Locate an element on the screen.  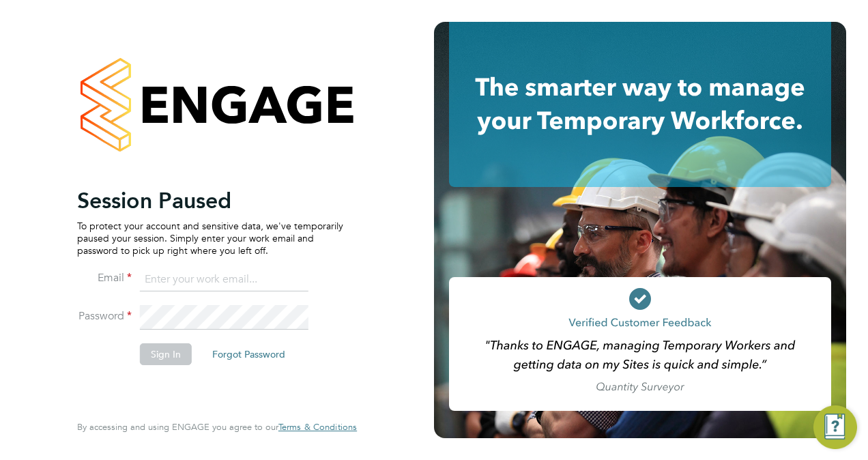
button: Engage Resource Center is located at coordinates (835, 427).